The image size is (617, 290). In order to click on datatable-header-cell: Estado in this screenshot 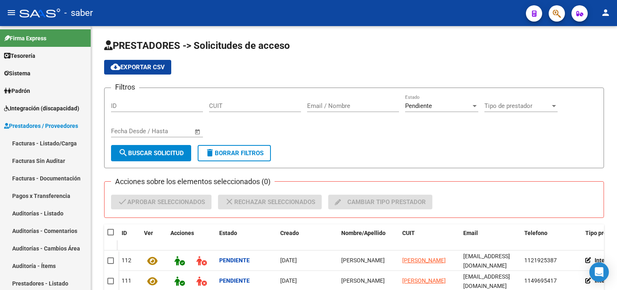, I will do `click(247, 238)`.